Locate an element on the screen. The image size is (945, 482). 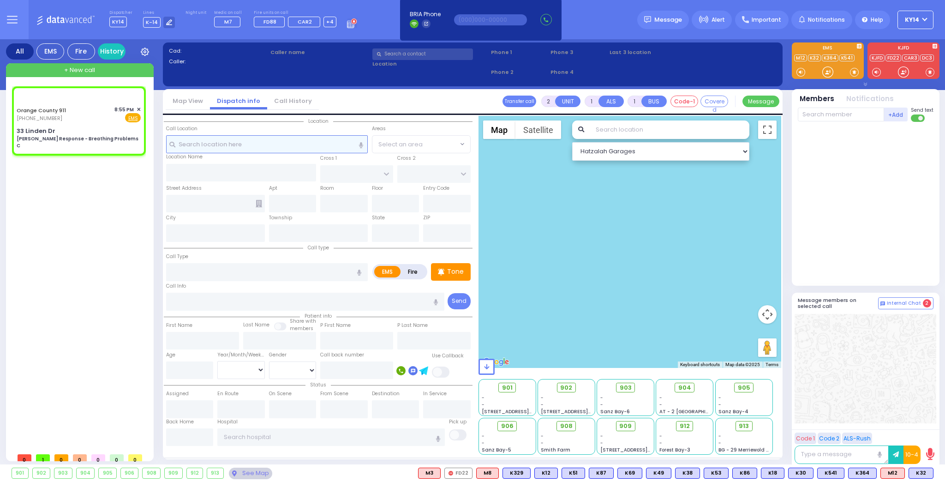
button: +Add is located at coordinates (896, 114).